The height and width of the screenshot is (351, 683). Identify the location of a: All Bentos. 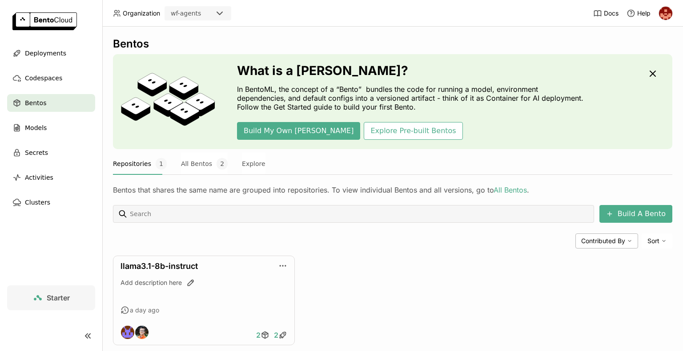
(510, 190).